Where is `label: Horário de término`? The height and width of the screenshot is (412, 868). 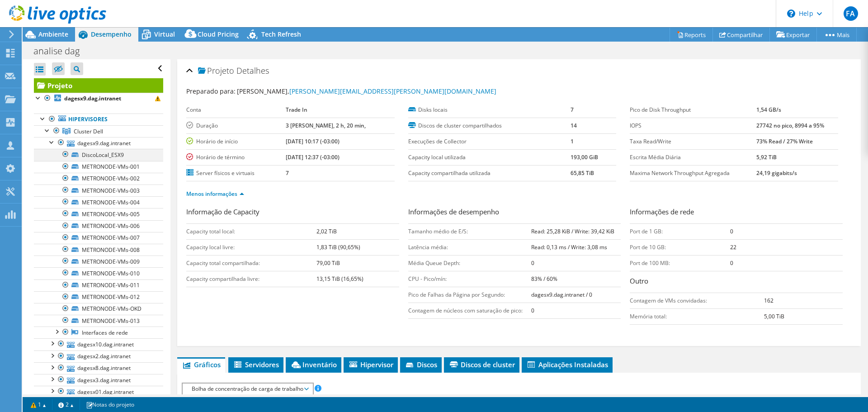 label: Horário de término is located at coordinates (236, 158).